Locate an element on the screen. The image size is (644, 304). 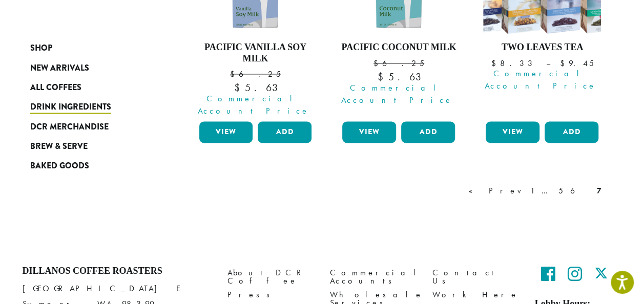
a: New Arrivals is located at coordinates (92, 67).